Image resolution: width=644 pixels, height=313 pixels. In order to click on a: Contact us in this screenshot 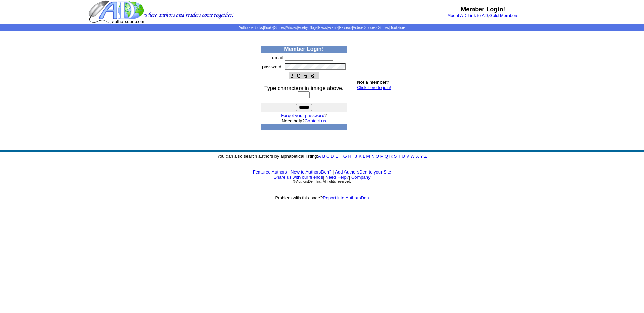, I will do `click(315, 120)`.